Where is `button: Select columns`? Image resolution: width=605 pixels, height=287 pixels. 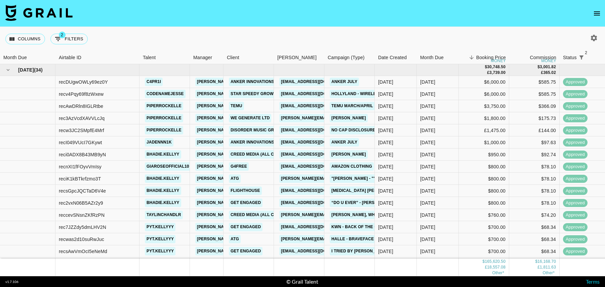
button: Select columns is located at coordinates (25, 39).